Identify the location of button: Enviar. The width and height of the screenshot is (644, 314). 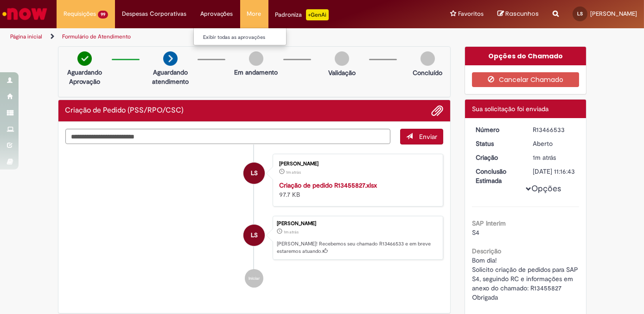
(421, 136).